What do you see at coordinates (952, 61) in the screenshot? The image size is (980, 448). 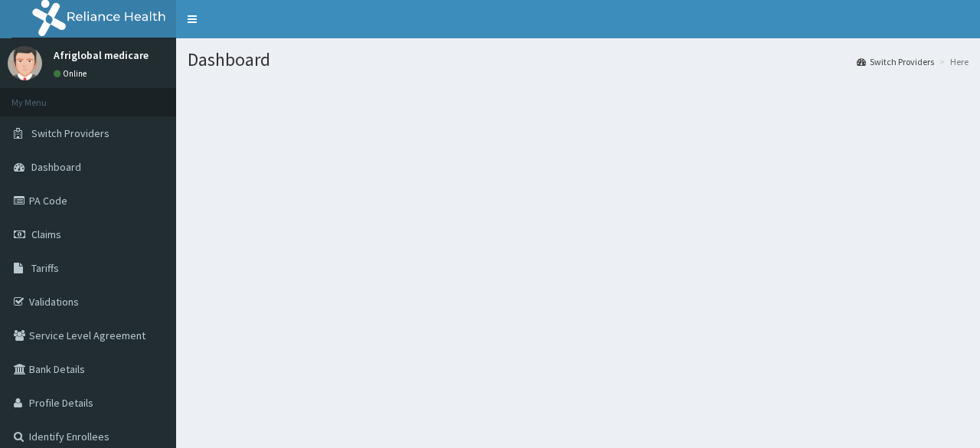 I see `li: Here` at bounding box center [952, 61].